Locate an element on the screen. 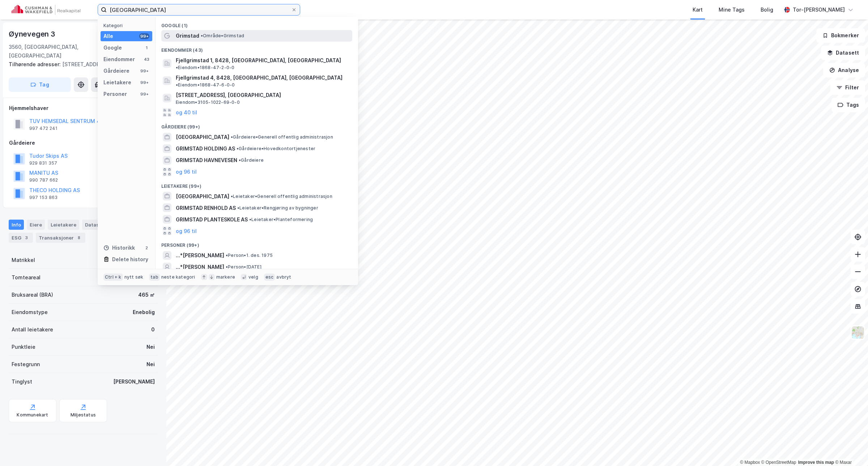 The image size is (868, 466). div: tab is located at coordinates (154, 277).